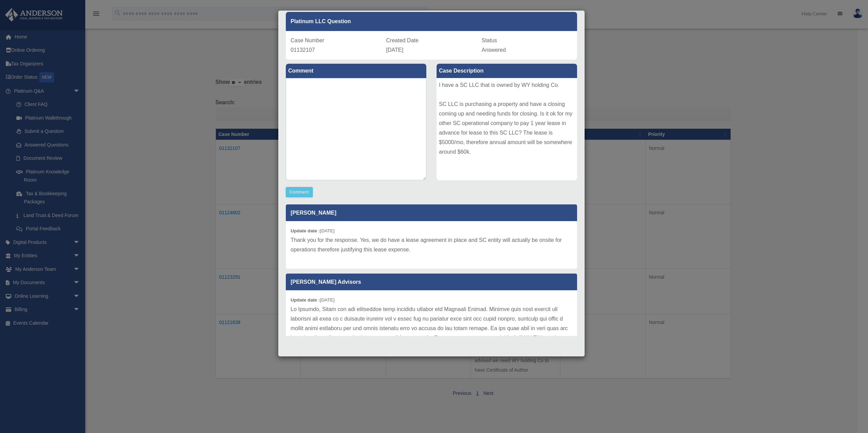 The image size is (868, 433). I want to click on span: Case Number, so click(307, 40).